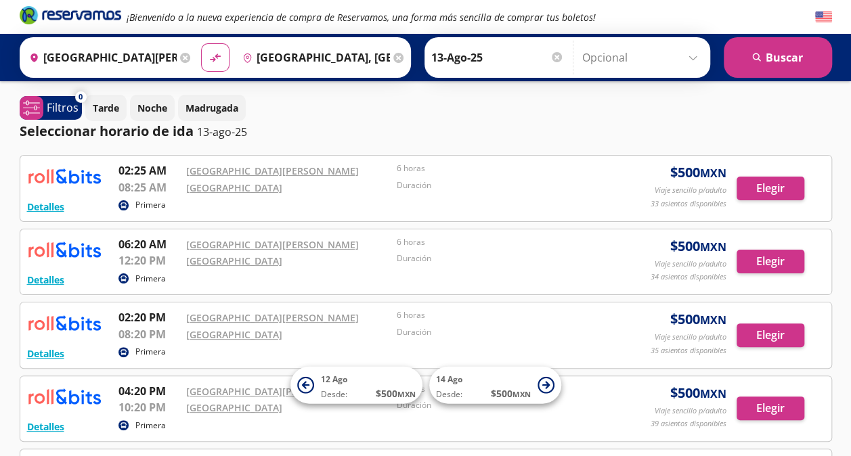 This screenshot has height=456, width=851. I want to click on button: Madrugada, so click(212, 108).